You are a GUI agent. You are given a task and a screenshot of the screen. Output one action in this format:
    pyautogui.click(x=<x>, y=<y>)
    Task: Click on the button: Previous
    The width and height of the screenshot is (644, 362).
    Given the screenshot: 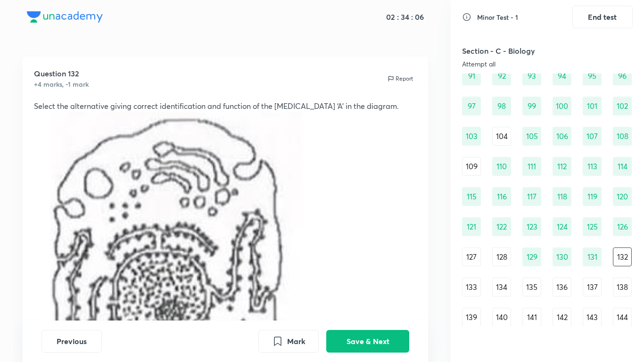 What is the action you would take?
    pyautogui.click(x=72, y=341)
    